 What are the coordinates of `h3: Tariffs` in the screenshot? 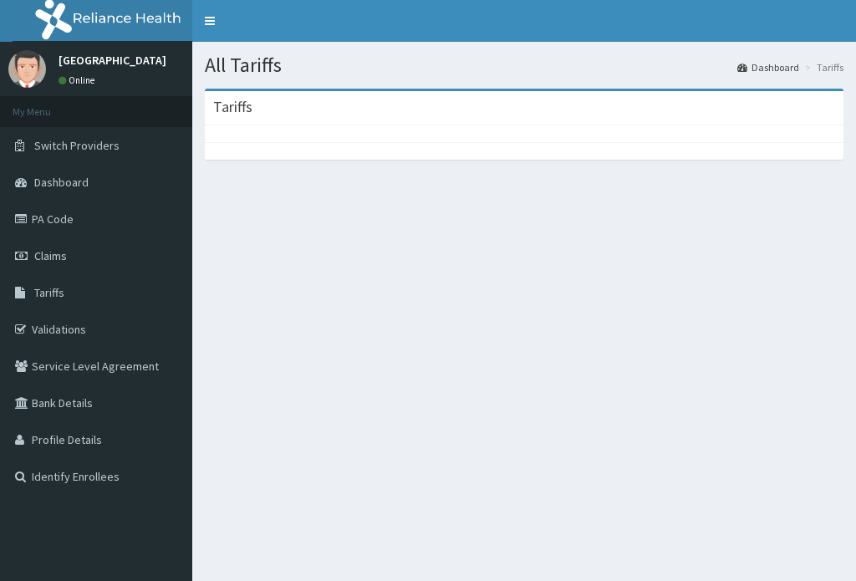 It's located at (232, 107).